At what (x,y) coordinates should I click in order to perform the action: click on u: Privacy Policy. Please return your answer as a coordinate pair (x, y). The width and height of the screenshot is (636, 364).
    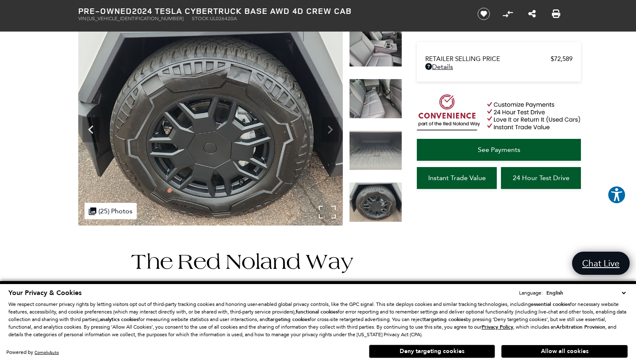
    Looking at the image, I should click on (497, 327).